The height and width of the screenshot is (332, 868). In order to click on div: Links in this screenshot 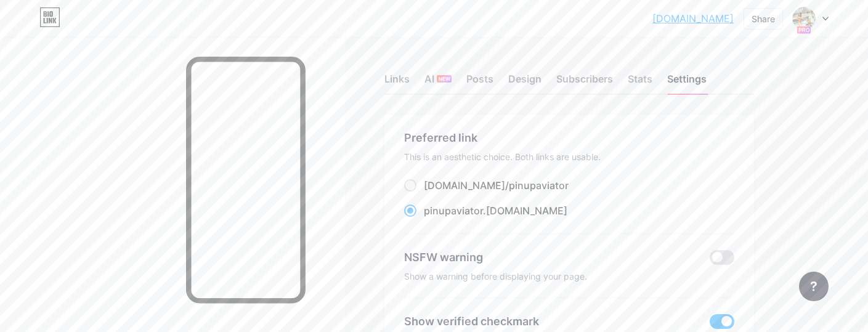, I will do `click(397, 83)`.